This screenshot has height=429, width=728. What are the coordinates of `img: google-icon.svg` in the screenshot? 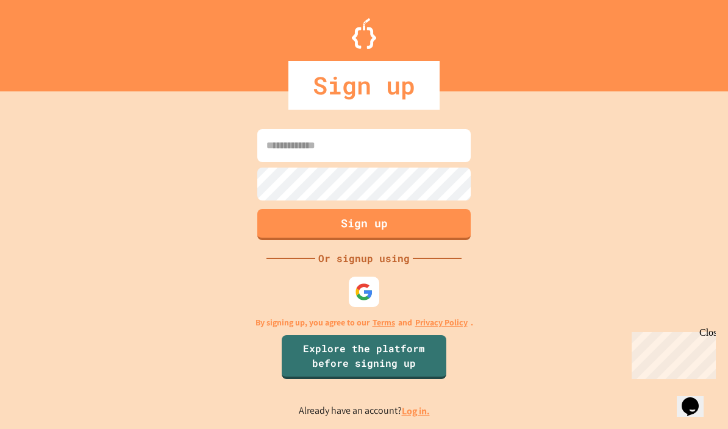 It's located at (364, 292).